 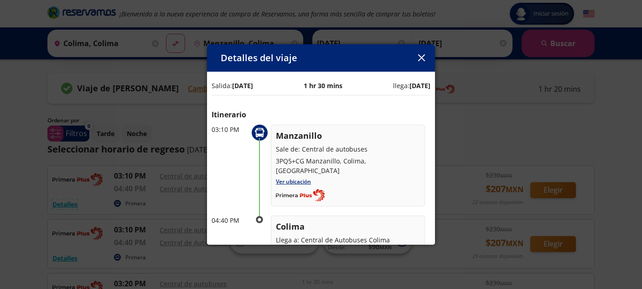 I want to click on p: 1 hr 30 mins, so click(x=323, y=85).